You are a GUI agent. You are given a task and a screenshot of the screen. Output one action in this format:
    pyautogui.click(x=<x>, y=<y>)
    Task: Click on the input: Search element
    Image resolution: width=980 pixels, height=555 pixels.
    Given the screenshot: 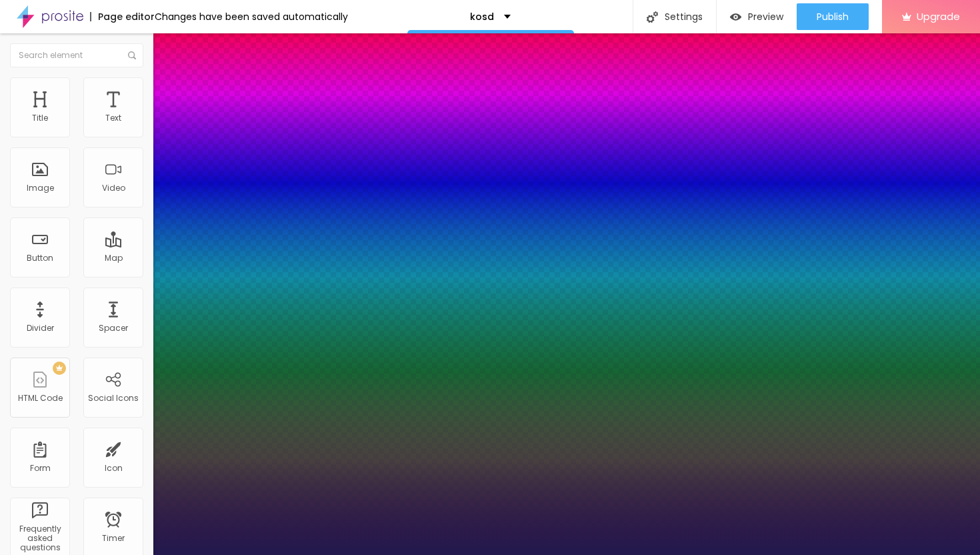 What is the action you would take?
    pyautogui.click(x=77, y=56)
    